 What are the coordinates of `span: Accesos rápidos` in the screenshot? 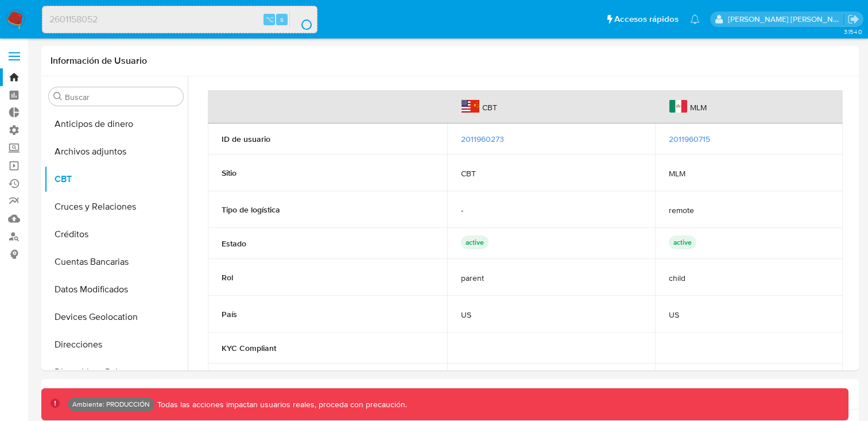 It's located at (647, 19).